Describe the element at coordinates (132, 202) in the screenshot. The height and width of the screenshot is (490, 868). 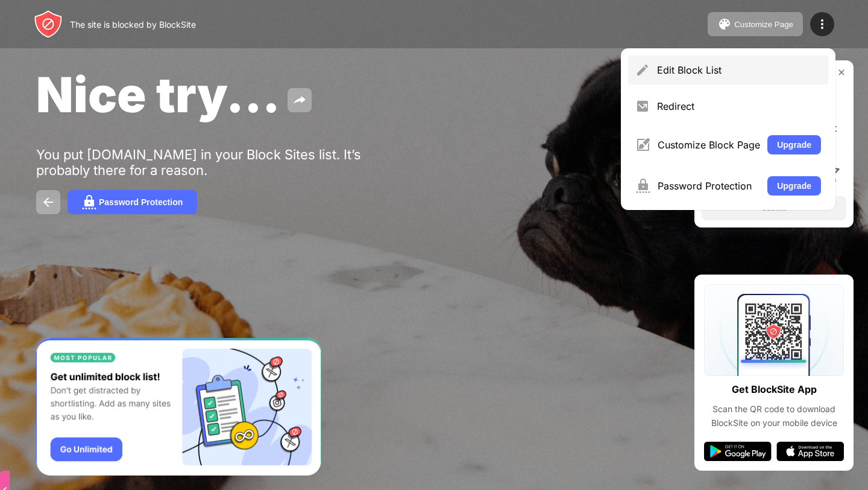
I see `button: Password Protection` at that location.